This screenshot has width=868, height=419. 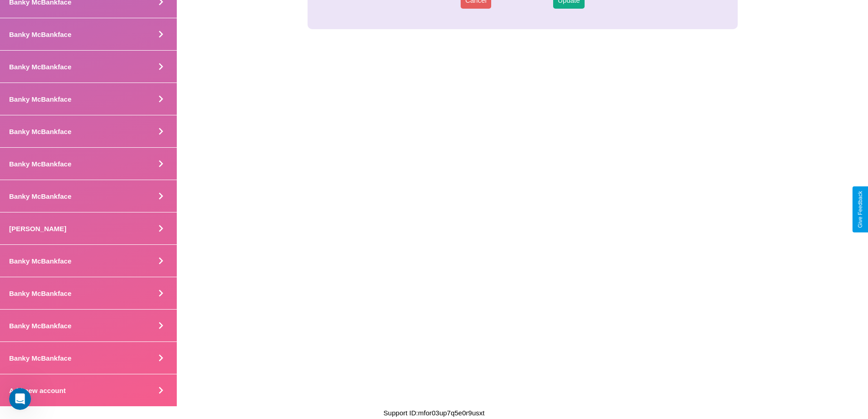 What do you see at coordinates (434, 412) in the screenshot?
I see `p: Support ID: mfor03up7q5e0r9usxt` at bounding box center [434, 412].